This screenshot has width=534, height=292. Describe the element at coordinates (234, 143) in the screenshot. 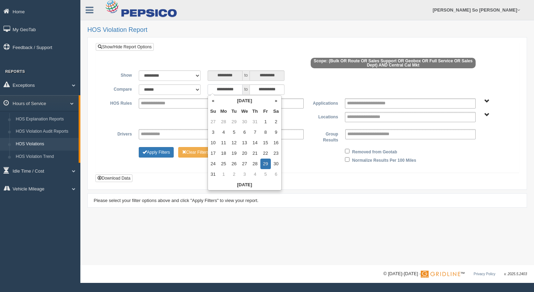

I see `td: 12` at that location.